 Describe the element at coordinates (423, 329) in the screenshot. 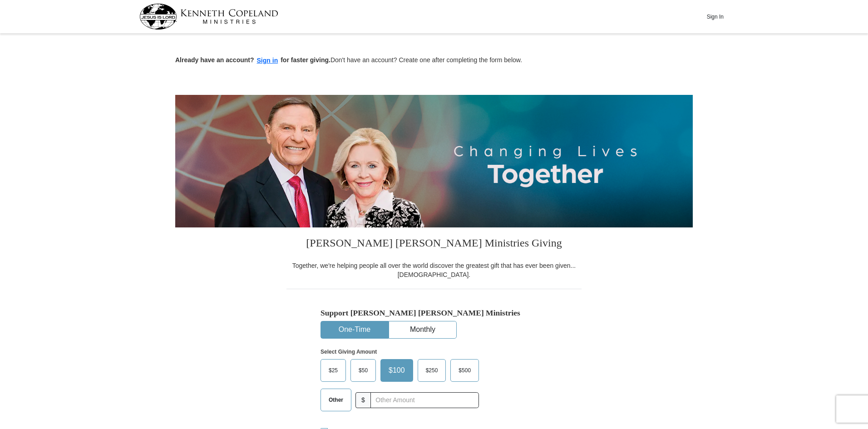

I see `button: Monthly` at that location.